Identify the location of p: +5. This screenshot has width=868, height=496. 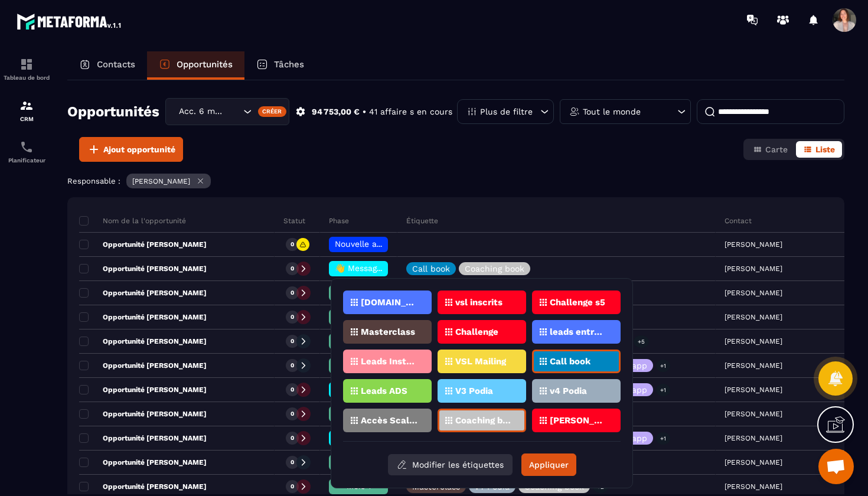
(641, 341).